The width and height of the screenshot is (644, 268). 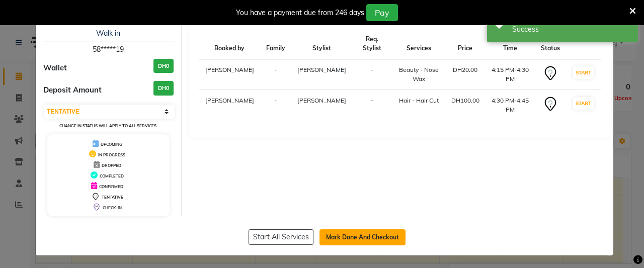 I want to click on span: DROPPED, so click(x=111, y=165).